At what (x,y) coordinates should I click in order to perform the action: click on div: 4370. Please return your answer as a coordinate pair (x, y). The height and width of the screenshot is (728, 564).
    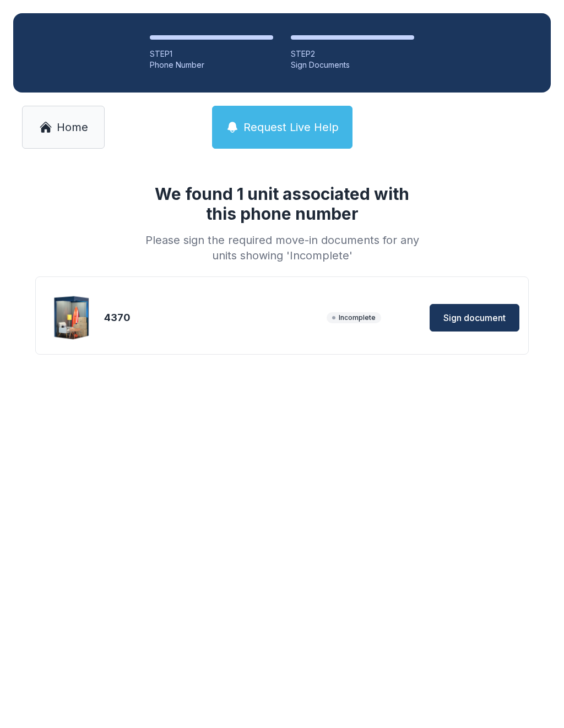
    Looking at the image, I should click on (213, 317).